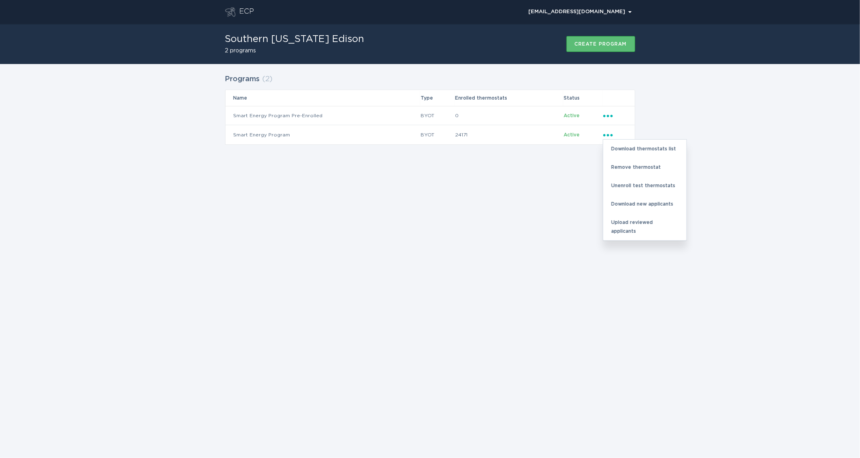 The width and height of the screenshot is (860, 458). What do you see at coordinates (645, 149) in the screenshot?
I see `div: Download thermostats list` at bounding box center [645, 149].